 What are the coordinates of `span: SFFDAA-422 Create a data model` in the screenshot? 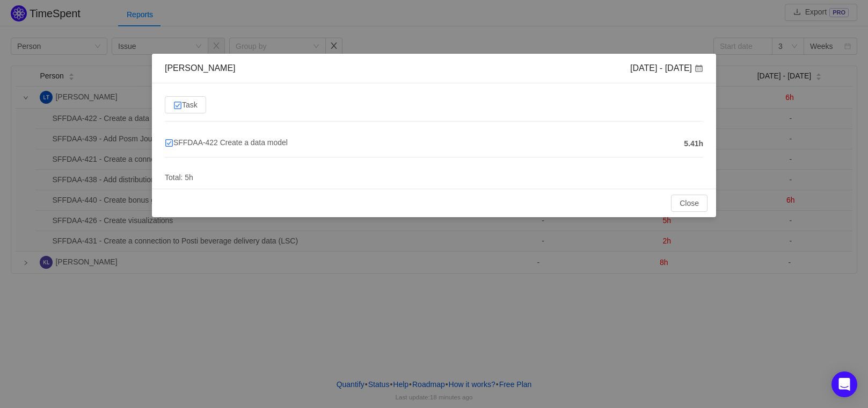 It's located at (226, 142).